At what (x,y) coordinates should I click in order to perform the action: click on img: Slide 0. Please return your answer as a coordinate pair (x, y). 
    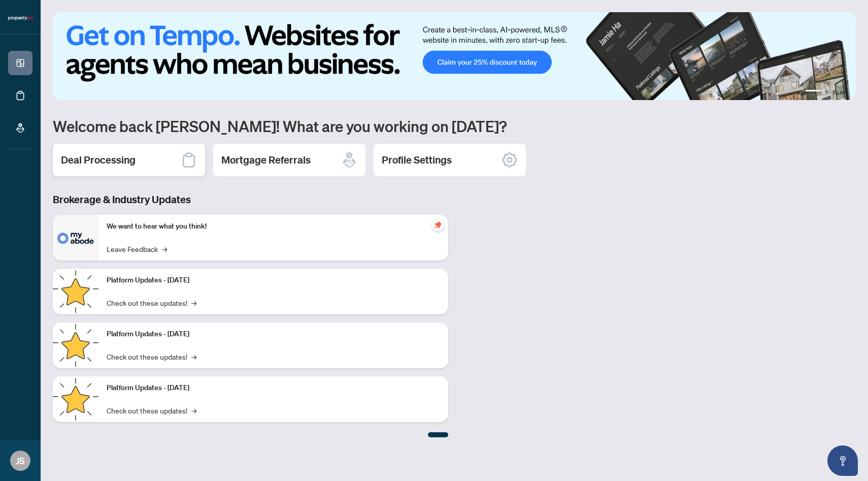
    Looking at the image, I should click on (454, 56).